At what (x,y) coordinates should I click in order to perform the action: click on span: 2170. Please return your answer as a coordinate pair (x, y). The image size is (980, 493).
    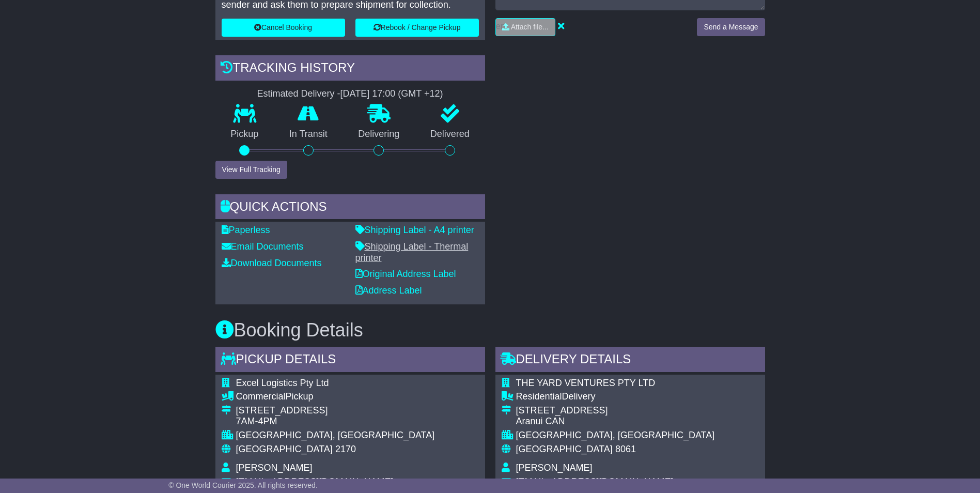
    Looking at the image, I should click on (346, 449).